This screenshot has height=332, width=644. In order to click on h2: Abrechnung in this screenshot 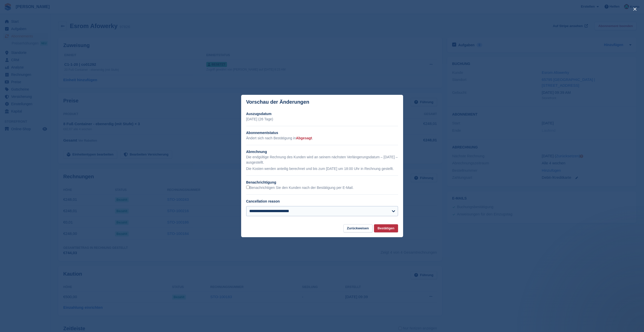, I will do `click(322, 151)`.